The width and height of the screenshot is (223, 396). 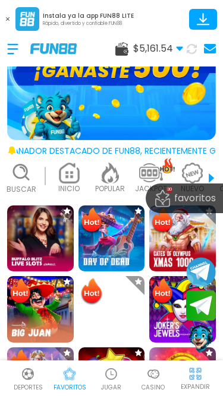 I want to click on p: Deportes, so click(x=28, y=387).